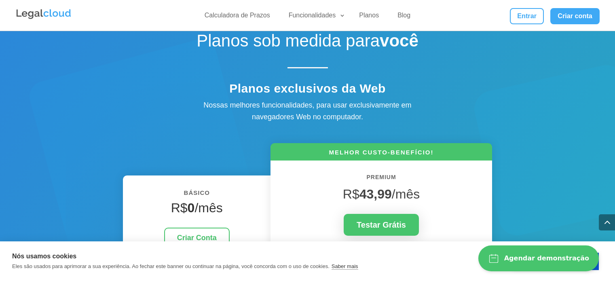 The image size is (615, 281). What do you see at coordinates (238, 17) in the screenshot?
I see `a: Calculadora de Prazos` at bounding box center [238, 17].